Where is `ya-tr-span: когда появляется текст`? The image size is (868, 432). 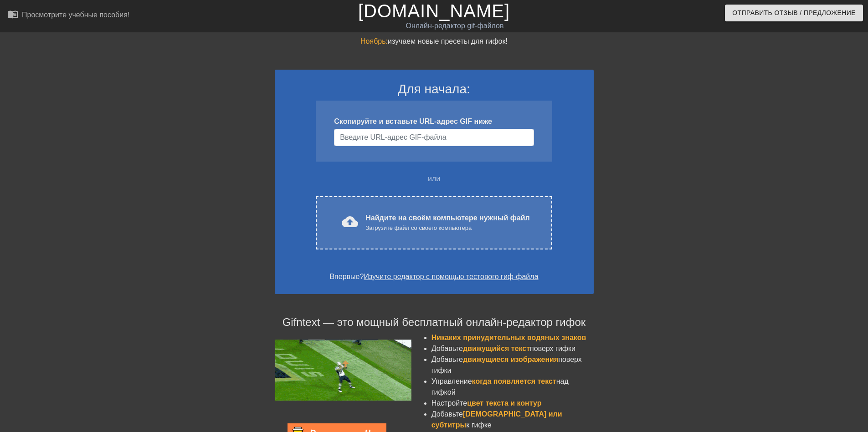 ya-tr-span: когда появляется текст is located at coordinates (514, 381).